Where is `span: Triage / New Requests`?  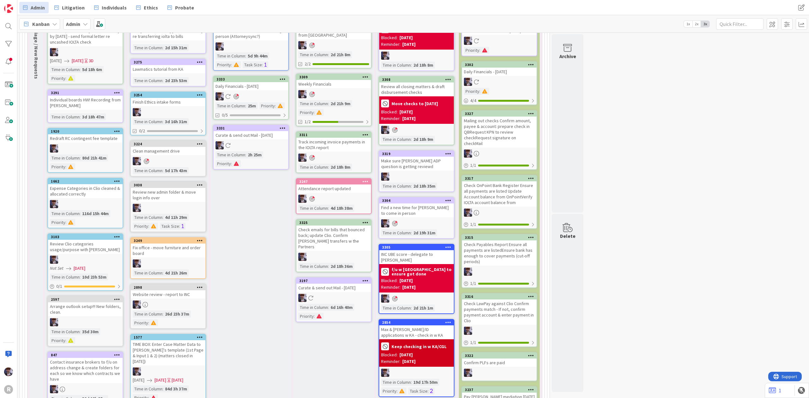 span: Triage / New Requests is located at coordinates (36, 53).